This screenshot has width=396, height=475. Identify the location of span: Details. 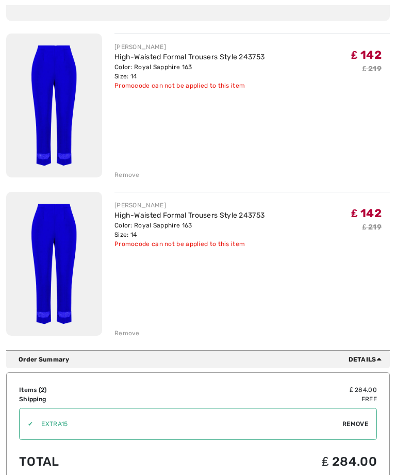
(367, 360).